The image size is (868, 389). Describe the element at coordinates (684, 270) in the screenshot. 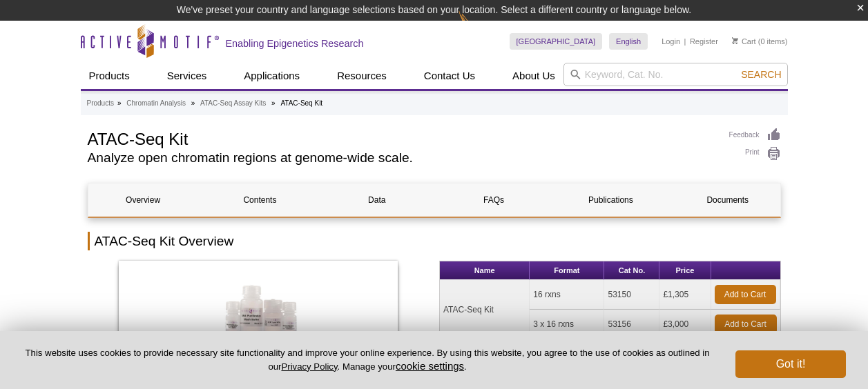

I see `th: Price` at that location.